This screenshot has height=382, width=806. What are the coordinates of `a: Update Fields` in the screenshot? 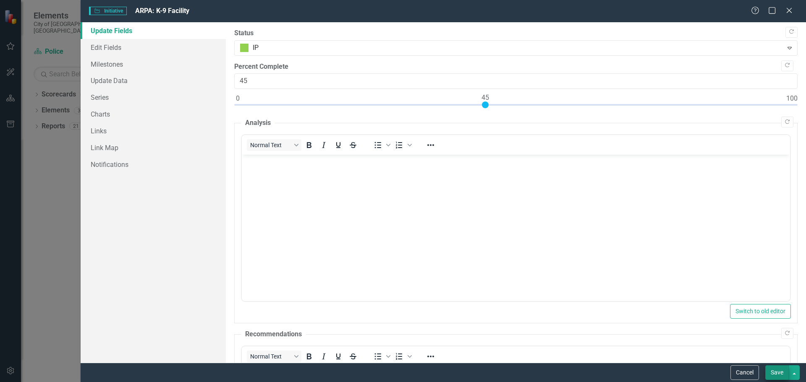 It's located at (153, 31).